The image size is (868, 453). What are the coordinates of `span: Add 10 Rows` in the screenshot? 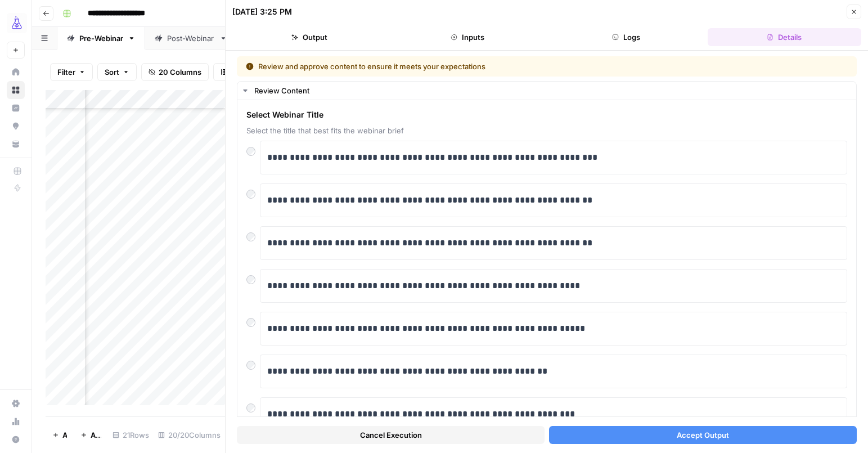 It's located at (96, 435).